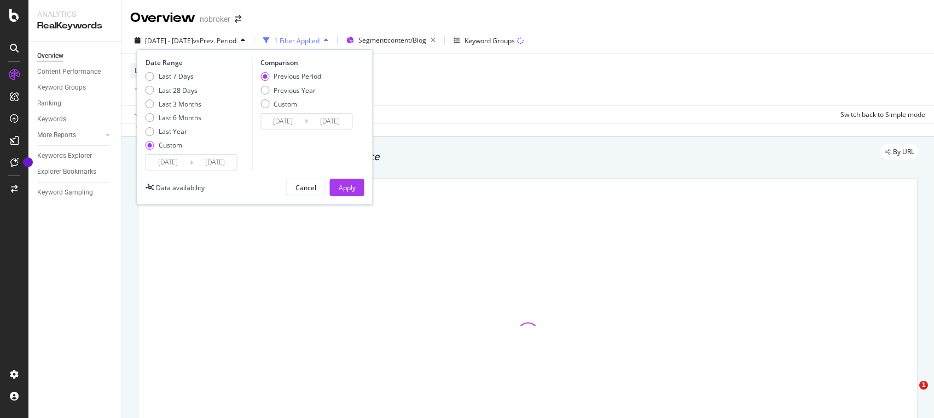  Describe the element at coordinates (882, 114) in the screenshot. I see `div: Switch back to Simple mode` at that location.